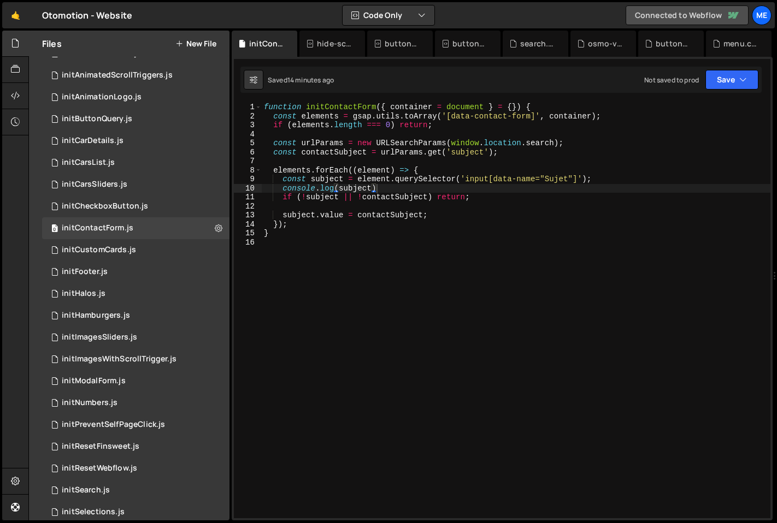 The height and width of the screenshot is (523, 777). What do you see at coordinates (538, 44) in the screenshot?
I see `div: search.css` at bounding box center [538, 44].